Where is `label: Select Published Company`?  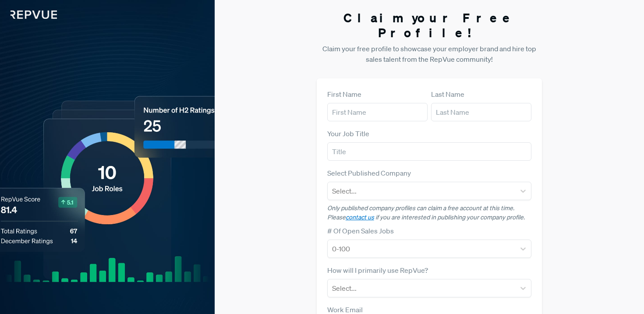 label: Select Published Company is located at coordinates (369, 173).